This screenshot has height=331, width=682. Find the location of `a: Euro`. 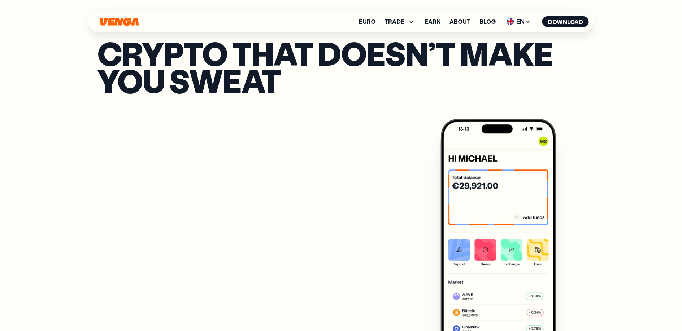

a: Euro is located at coordinates (367, 22).